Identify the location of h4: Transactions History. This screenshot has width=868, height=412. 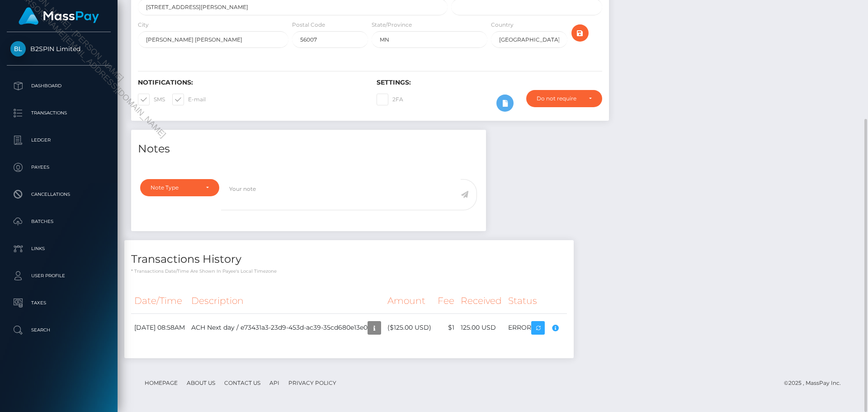
(349, 259).